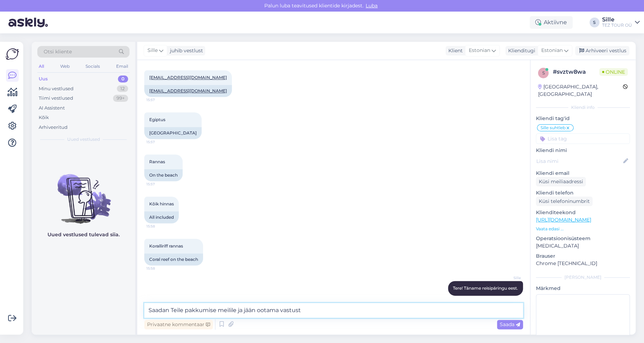 The width and height of the screenshot is (644, 343). I want to click on div: Email, so click(122, 66).